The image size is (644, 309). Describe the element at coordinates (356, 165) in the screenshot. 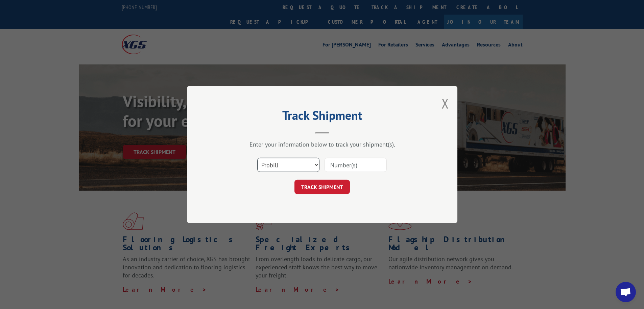

I see `input: Number(s)` at that location.